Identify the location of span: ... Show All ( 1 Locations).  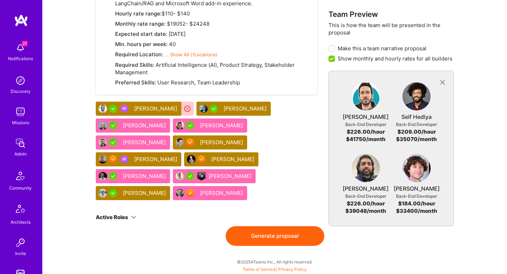
(191, 55).